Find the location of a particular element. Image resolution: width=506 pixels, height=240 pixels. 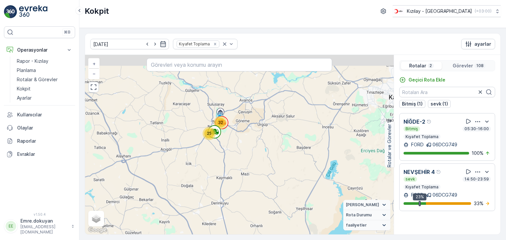

p: Rotalar ve Görevler is located at coordinates (389, 146).